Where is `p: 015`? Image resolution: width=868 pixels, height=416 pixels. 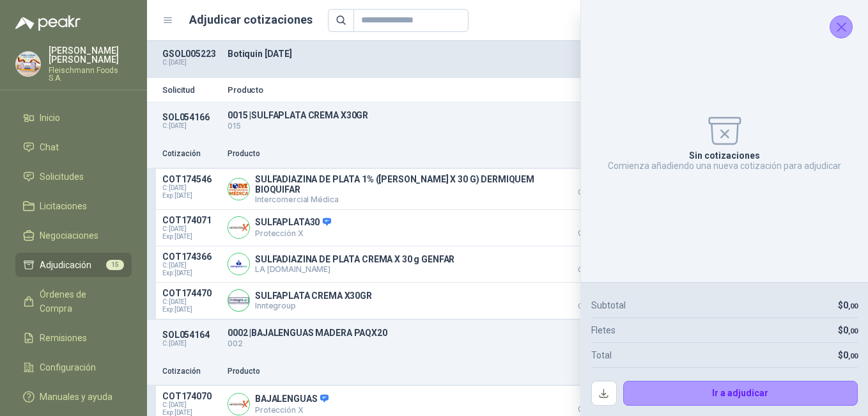
p: 015 is located at coordinates (448, 126).